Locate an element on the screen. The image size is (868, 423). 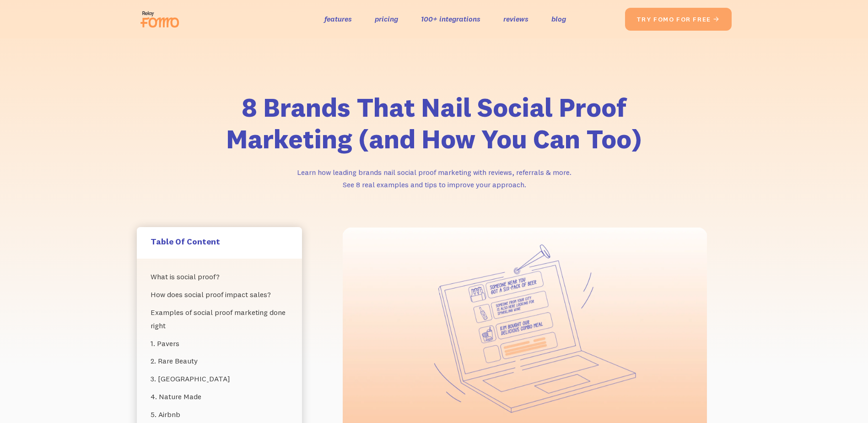
a: 4. Nature Made is located at coordinates (219, 396).